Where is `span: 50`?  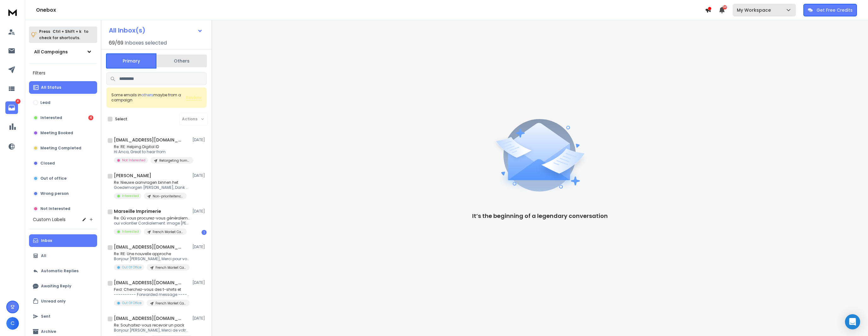 span: 50 is located at coordinates (725, 7).